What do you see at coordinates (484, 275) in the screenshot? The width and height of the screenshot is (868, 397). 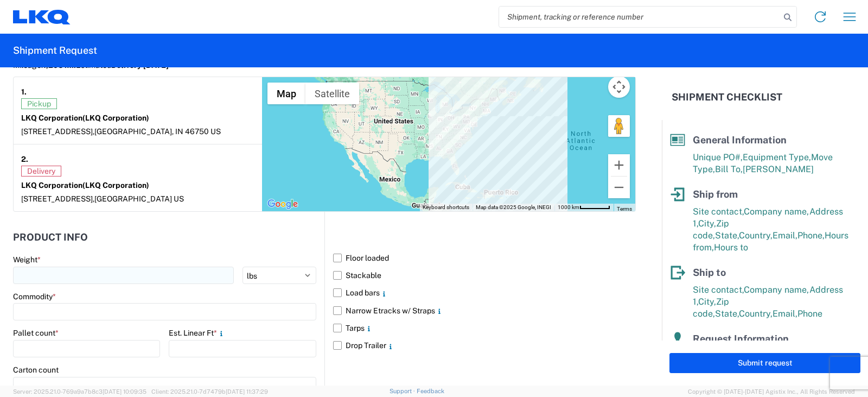 I see `label: Stackable` at bounding box center [484, 275].